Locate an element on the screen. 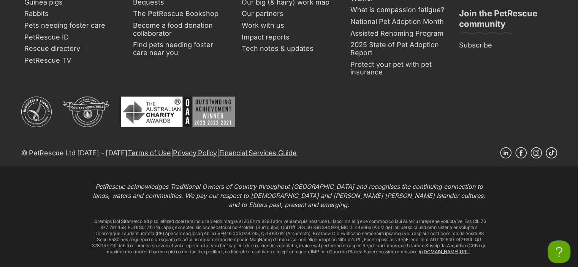 The image size is (578, 267). a: Pets needing foster care is located at coordinates (72, 25).